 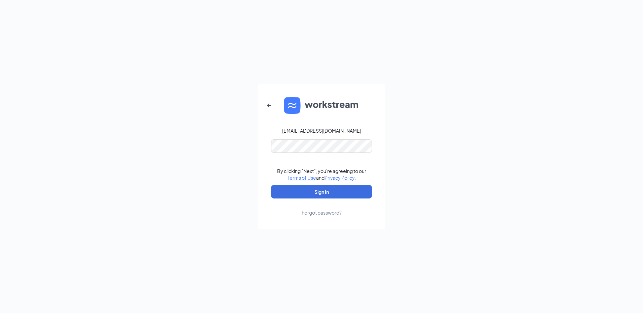 I want to click on div: Forgot password?, so click(x=321, y=213).